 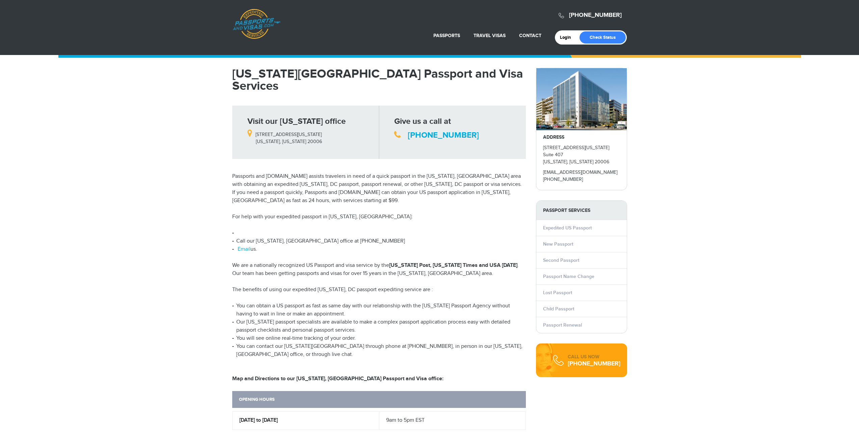 I want to click on a: Expedited US Passport, so click(x=567, y=228).